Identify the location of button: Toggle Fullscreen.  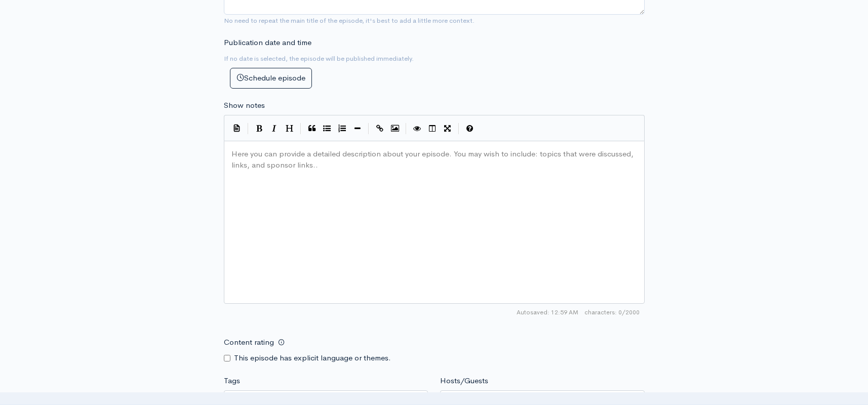
(447, 129).